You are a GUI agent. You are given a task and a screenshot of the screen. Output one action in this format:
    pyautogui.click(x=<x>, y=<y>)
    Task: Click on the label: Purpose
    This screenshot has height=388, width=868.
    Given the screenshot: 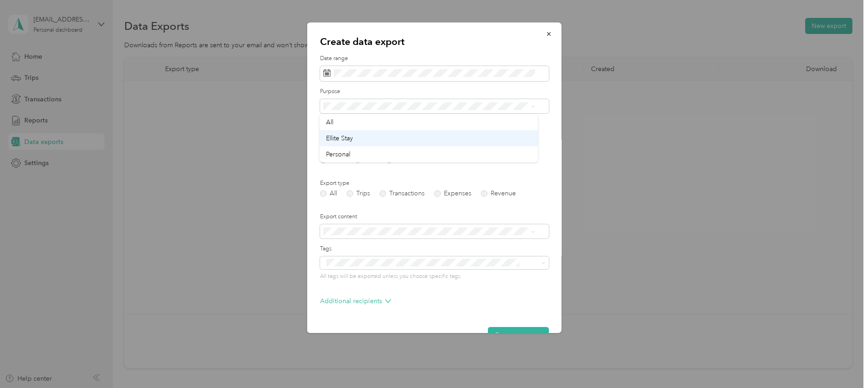 What is the action you would take?
    pyautogui.click(x=434, y=92)
    